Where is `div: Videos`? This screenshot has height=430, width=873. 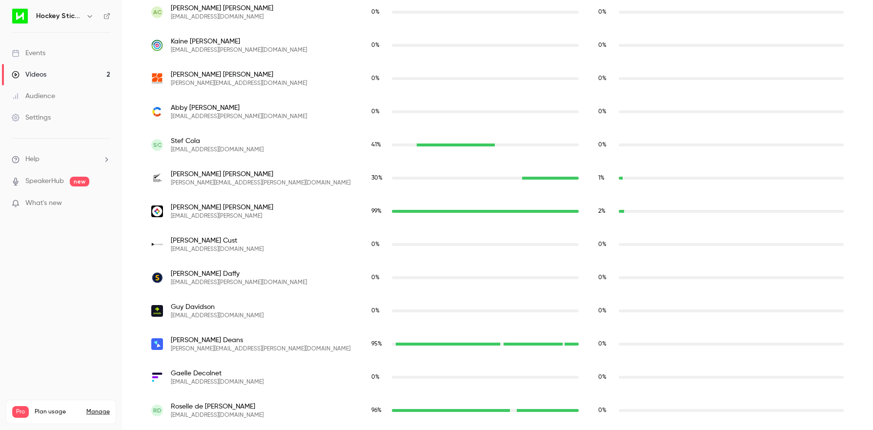 div: Videos is located at coordinates (29, 75).